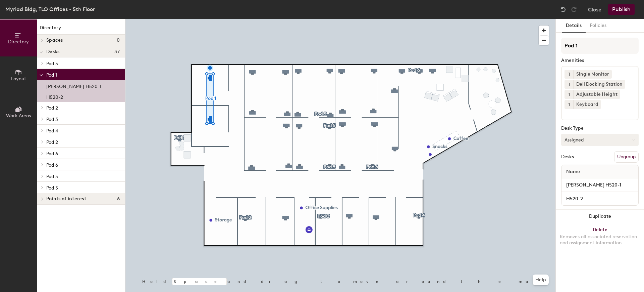 Image resolution: width=644 pixels, height=292 pixels. Describe the element at coordinates (19, 78) in the screenshot. I see `span: Layout` at that location.